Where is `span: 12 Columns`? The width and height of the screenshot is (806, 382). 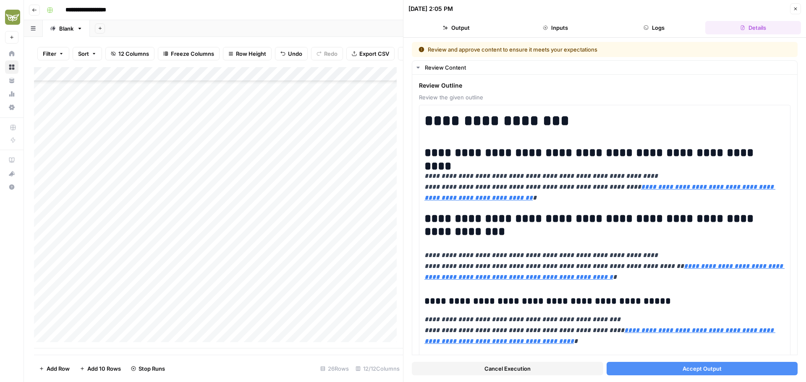 span: 12 Columns is located at coordinates (133, 54).